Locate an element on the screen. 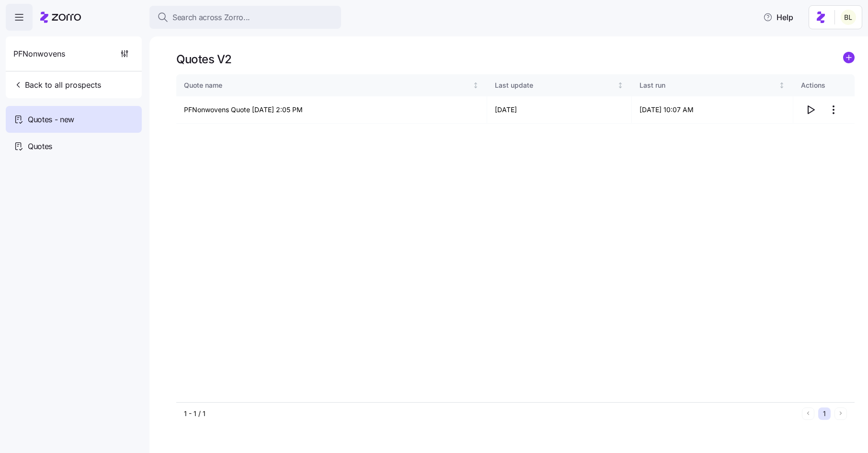 Image resolution: width=868 pixels, height=453 pixels. button: Help is located at coordinates (779, 17).